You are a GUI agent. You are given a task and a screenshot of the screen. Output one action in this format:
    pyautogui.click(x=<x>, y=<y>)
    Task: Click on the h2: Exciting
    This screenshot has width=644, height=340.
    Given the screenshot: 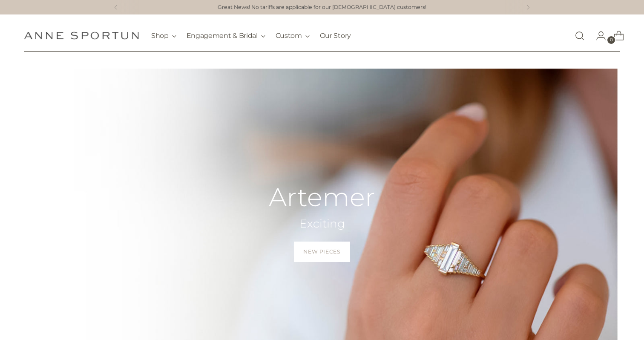 What is the action you would take?
    pyautogui.click(x=322, y=223)
    